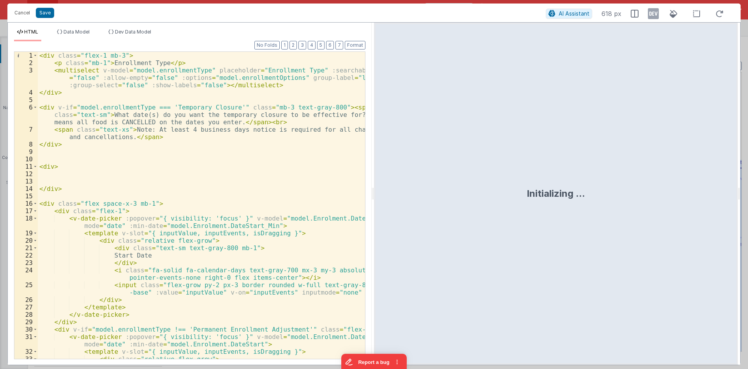 This screenshot has width=748, height=369. I want to click on button: 1, so click(285, 45).